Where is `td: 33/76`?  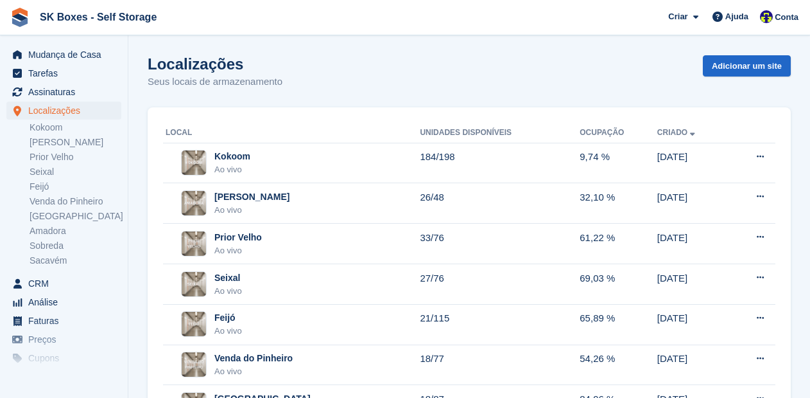 td: 33/76 is located at coordinates (500, 243).